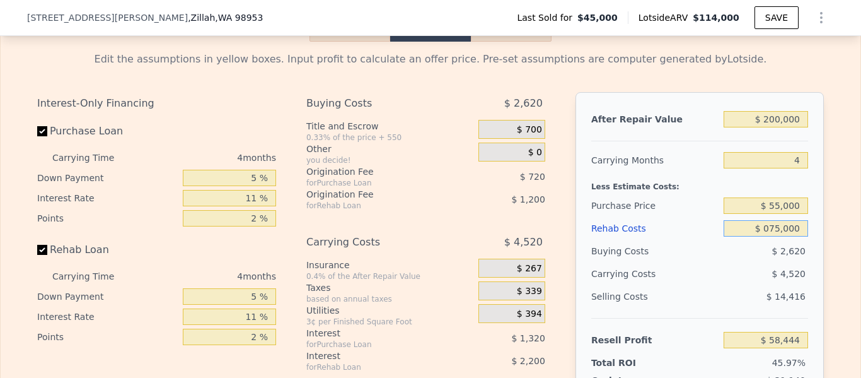 The image size is (861, 378). I want to click on span: $ 1,320, so click(528, 338).